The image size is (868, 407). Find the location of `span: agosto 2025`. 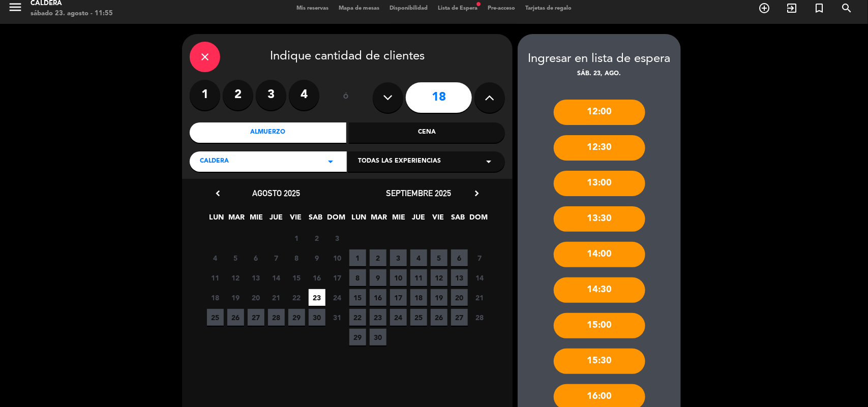

span: agosto 2025 is located at coordinates (276, 193).